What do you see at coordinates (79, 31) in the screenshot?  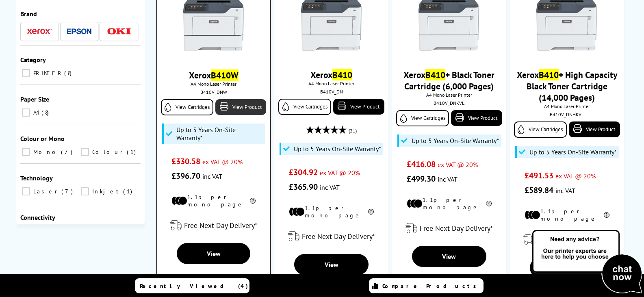 I see `img: Epson` at bounding box center [79, 31].